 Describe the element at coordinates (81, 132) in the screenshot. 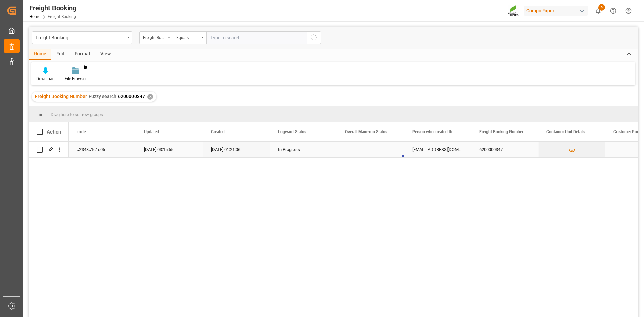

I see `span: code` at that location.